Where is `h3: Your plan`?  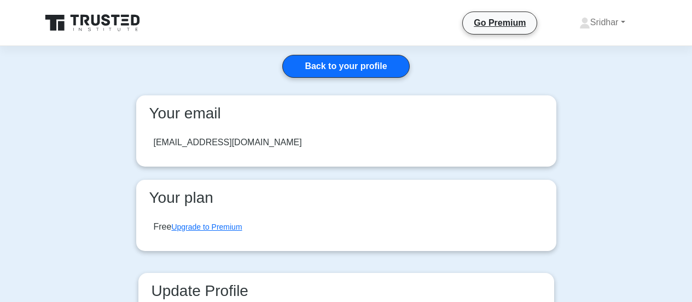
h3: Your plan is located at coordinates (346, 198).